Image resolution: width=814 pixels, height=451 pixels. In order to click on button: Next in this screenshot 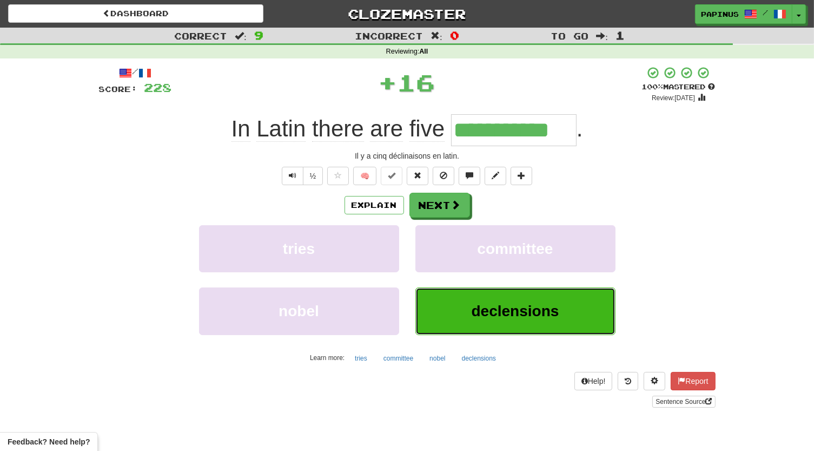, I will do `click(440, 205)`.